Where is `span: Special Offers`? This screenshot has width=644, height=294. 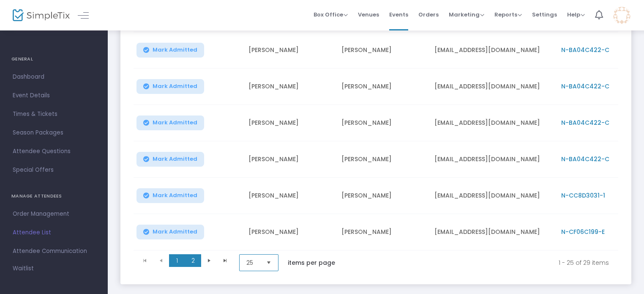 span: Special Offers is located at coordinates (54, 170).